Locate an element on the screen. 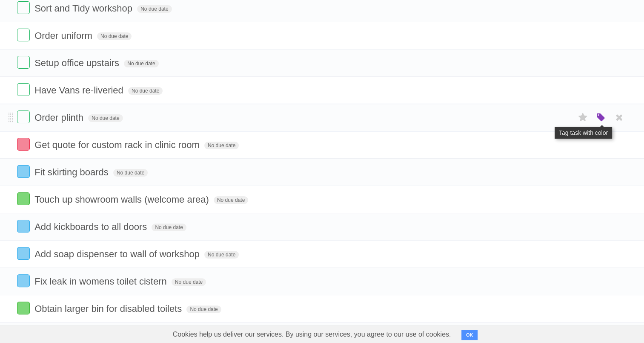  span: Order plinth is located at coordinates (60, 117).